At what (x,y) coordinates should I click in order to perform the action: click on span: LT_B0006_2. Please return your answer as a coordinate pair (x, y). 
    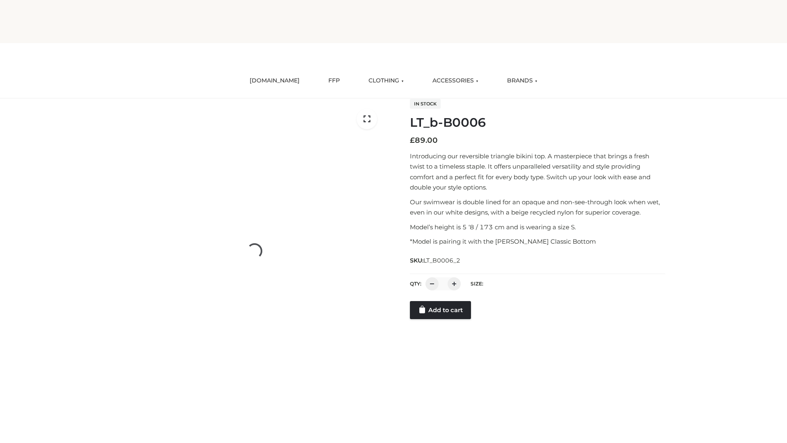
    Looking at the image, I should click on (442, 260).